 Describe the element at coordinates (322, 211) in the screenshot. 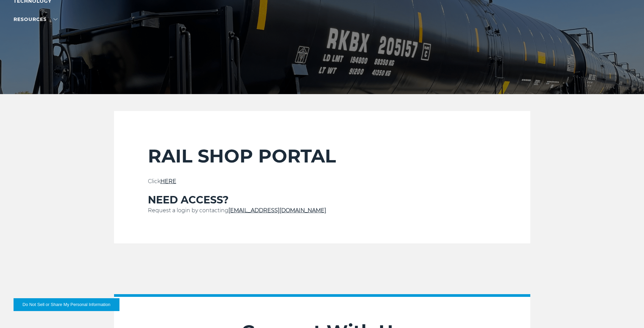

I see `p: Request a login by contacting` at that location.